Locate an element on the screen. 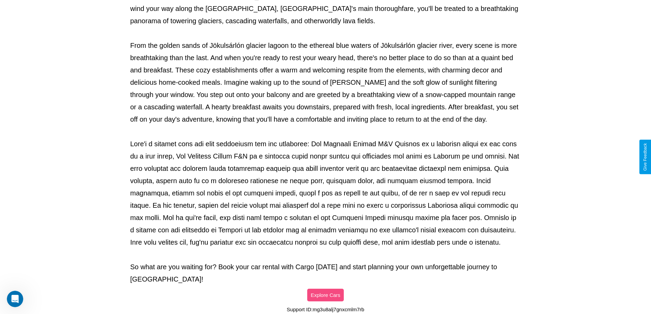 The width and height of the screenshot is (651, 314). p: Support ID: mg3u8alj7gnxcmlm7rb is located at coordinates (325, 309).